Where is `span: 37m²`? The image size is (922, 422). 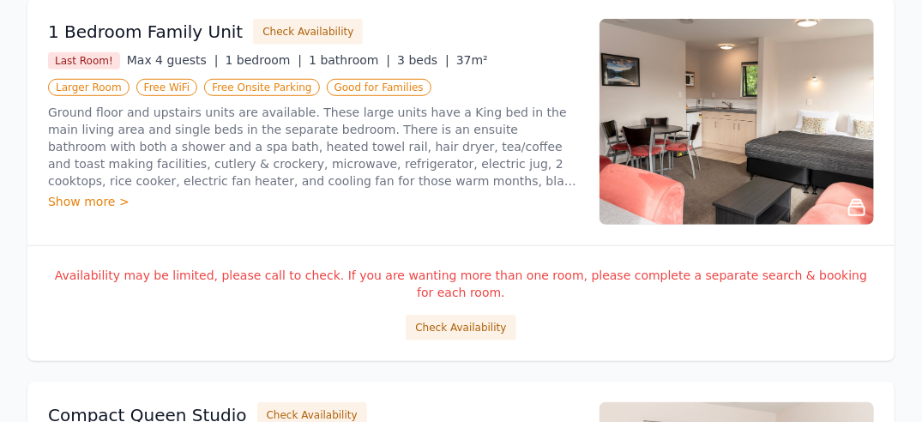
span: 37m² is located at coordinates (472, 60).